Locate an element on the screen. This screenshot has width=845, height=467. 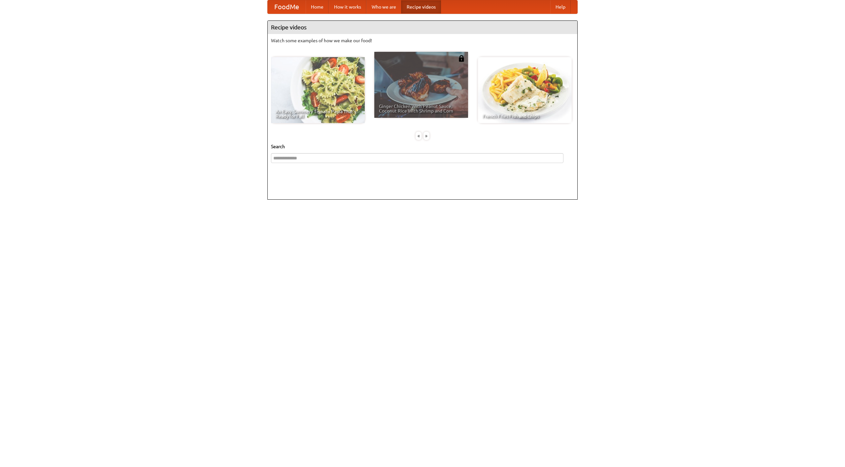
h5: Search is located at coordinates (422, 146).